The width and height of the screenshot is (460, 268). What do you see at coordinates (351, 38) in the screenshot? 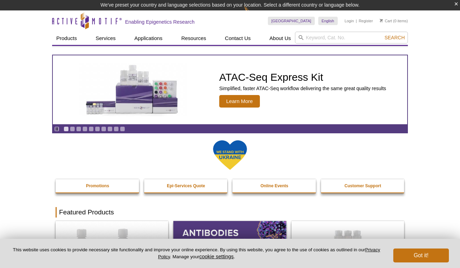
I see `input: Keyword, Cat. No.` at bounding box center [351, 38].